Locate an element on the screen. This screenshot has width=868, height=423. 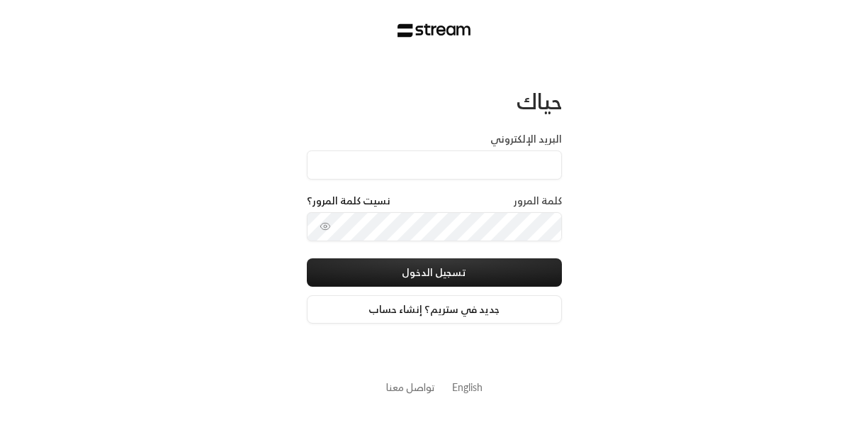
img: Stream Logo is located at coordinates (434, 31).